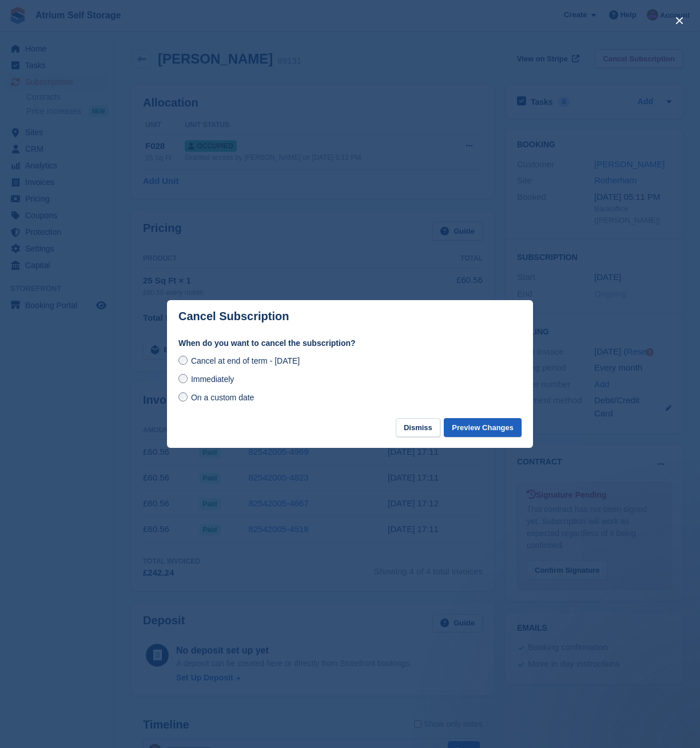 Image resolution: width=700 pixels, height=748 pixels. Describe the element at coordinates (222, 397) in the screenshot. I see `span: On a custom date` at that location.